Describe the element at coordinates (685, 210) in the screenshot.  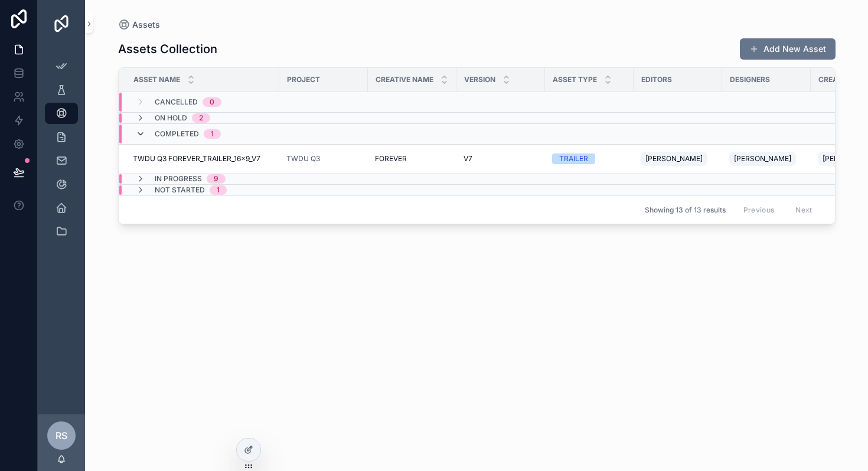
I see `span: Showing 13 of 13 results` at that location.